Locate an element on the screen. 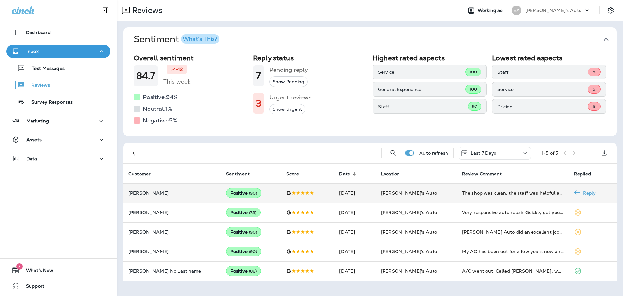 Image resolution: width=623 pixels, height=296 pixels. h2: Lowest rated aspects is located at coordinates (549, 58).